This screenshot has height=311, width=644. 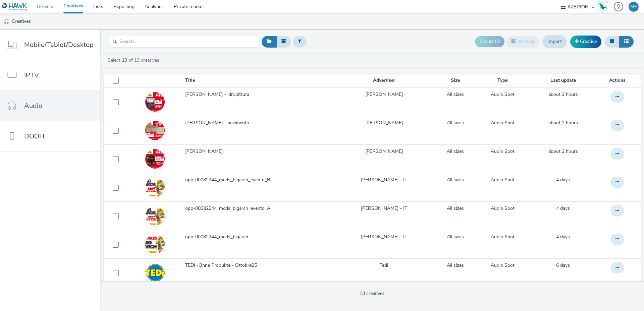 I want to click on th: Size, so click(x=455, y=80).